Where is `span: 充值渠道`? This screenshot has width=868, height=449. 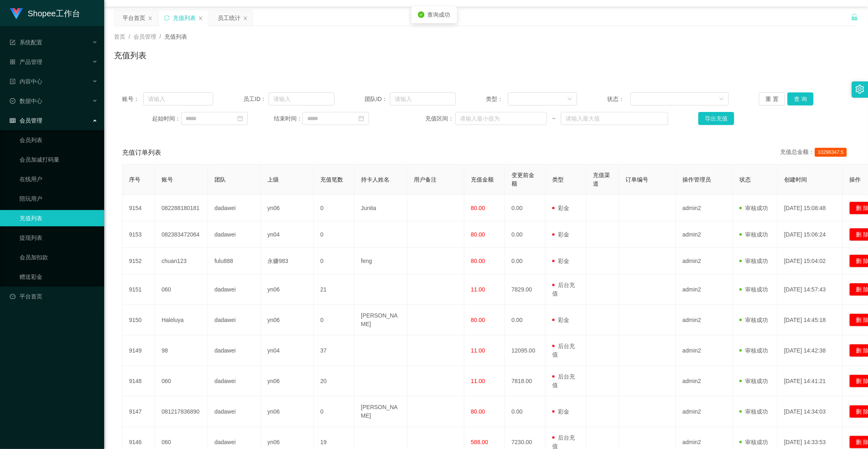
span: 充值渠道 is located at coordinates (602, 179).